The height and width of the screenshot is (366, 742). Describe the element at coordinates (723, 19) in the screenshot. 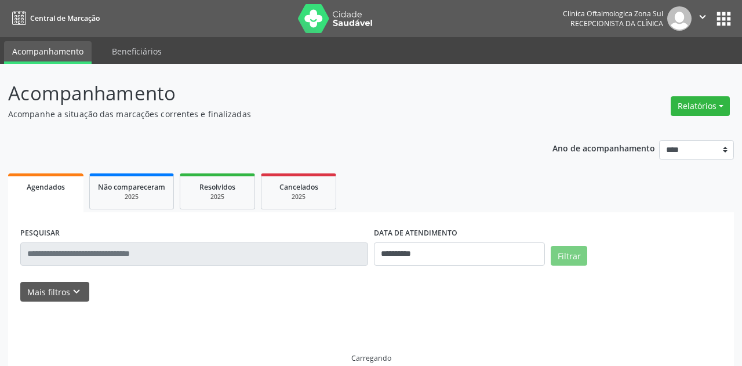

I see `button: apps` at that location.